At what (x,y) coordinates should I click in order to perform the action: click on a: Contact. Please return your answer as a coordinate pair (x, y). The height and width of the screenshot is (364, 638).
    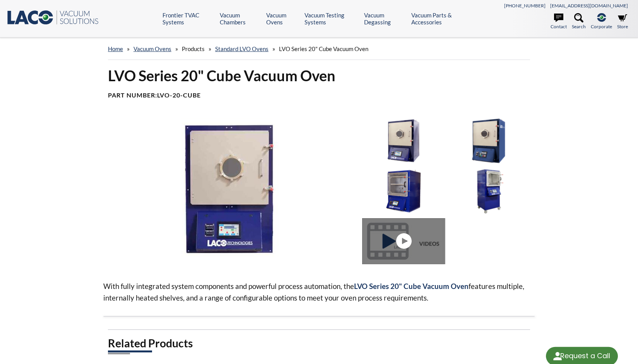
    Looking at the image, I should click on (559, 22).